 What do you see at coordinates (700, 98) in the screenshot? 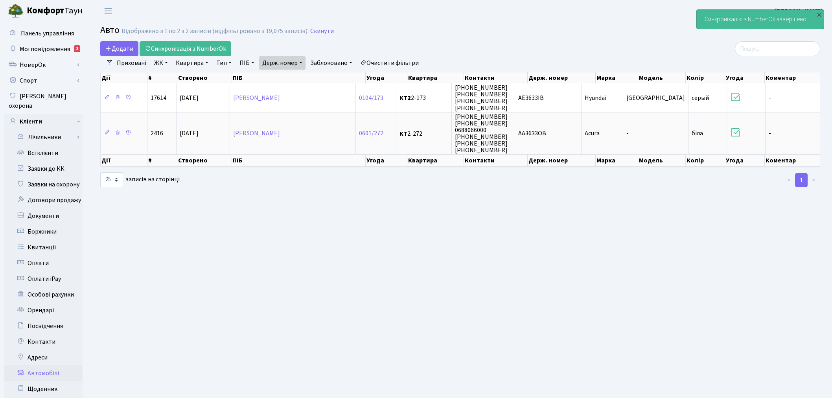
I see `span: серый` at bounding box center [700, 98].